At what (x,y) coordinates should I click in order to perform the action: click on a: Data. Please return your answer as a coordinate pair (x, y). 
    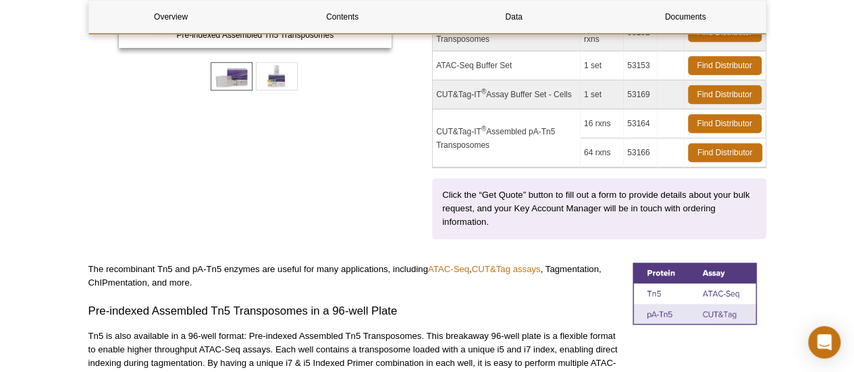
    Looking at the image, I should click on (514, 17).